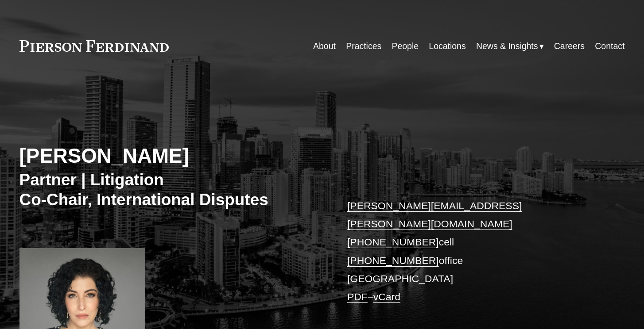 Image resolution: width=644 pixels, height=329 pixels. Describe the element at coordinates (507, 46) in the screenshot. I see `span: News & Insights` at that location.